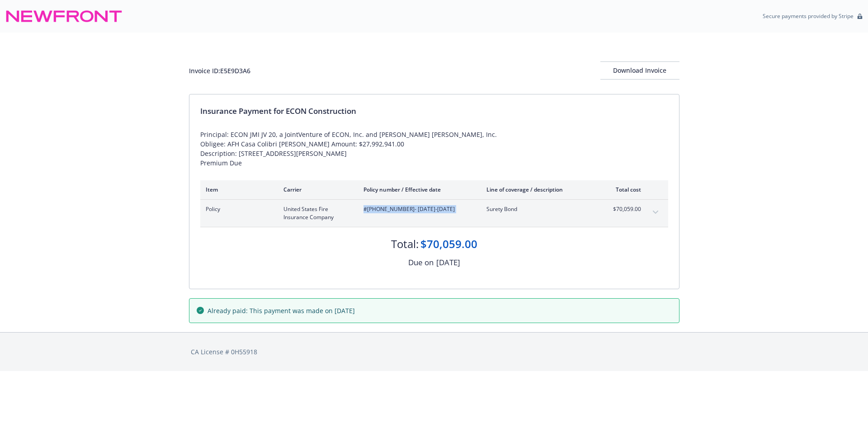  Describe the element at coordinates (237, 209) in the screenshot. I see `span: Policy` at that location.